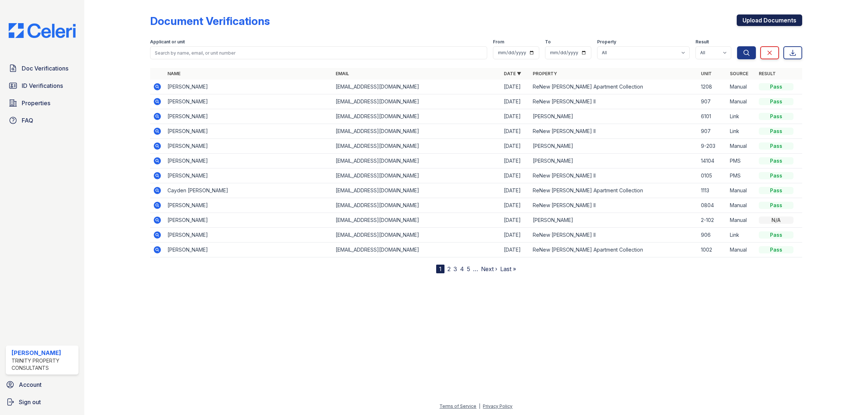  Describe the element at coordinates (712, 250) in the screenshot. I see `td: 1002` at that location.